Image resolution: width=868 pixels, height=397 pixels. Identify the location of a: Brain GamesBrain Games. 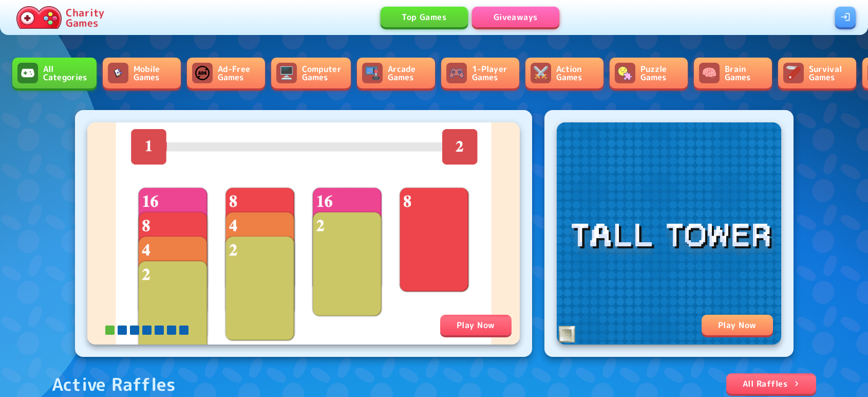
(733, 73).